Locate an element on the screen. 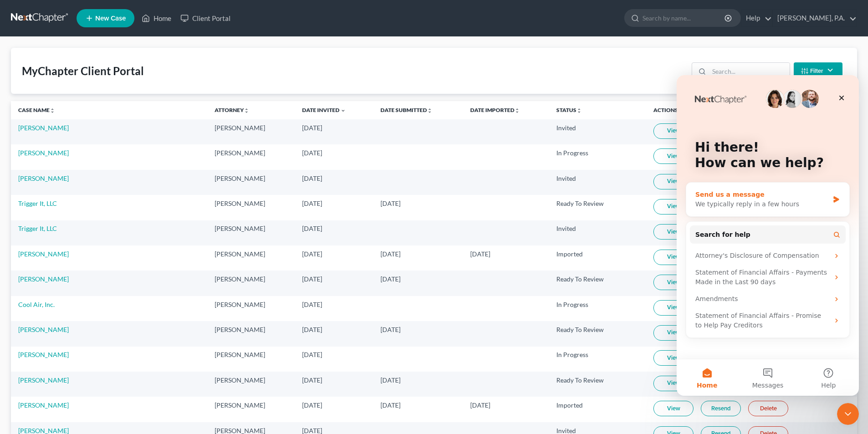 The width and height of the screenshot is (868, 434). p: Hi there! is located at coordinates (91, 72).